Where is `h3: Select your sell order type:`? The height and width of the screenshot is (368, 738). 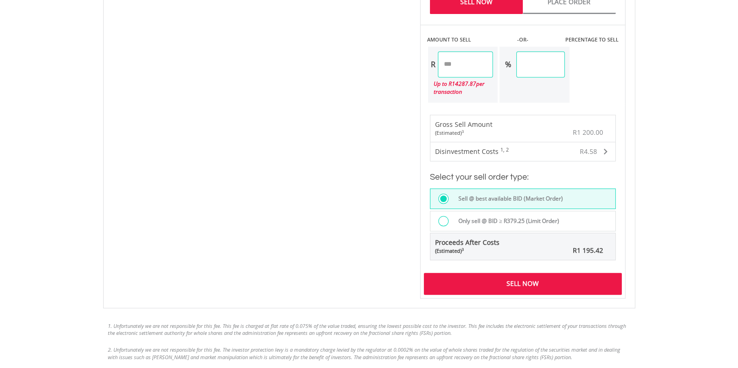
h3: Select your sell order type: is located at coordinates (523, 177).